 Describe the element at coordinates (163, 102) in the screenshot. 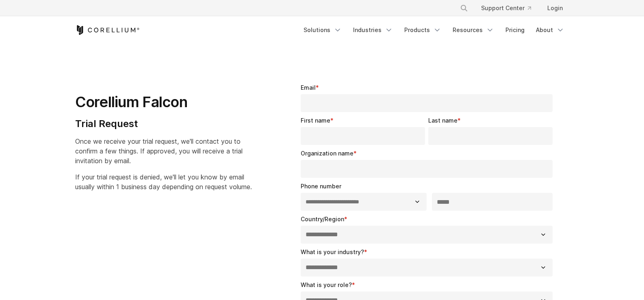

I see `h1: Corellium Falcon` at that location.